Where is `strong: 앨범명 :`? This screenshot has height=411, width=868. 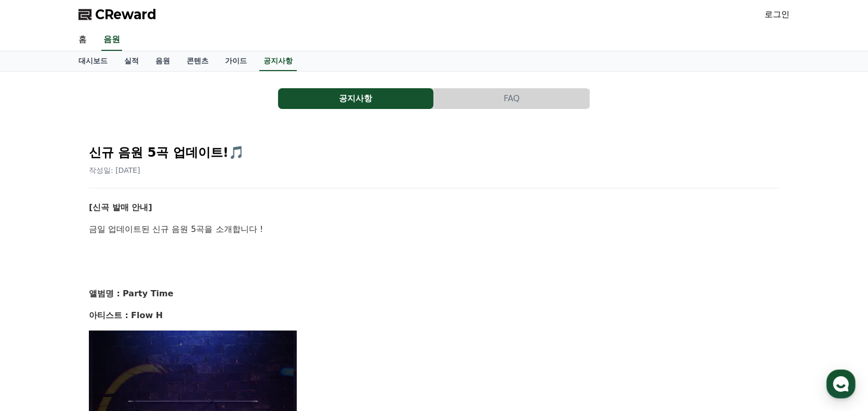
strong: 앨범명 : is located at coordinates (104, 293).